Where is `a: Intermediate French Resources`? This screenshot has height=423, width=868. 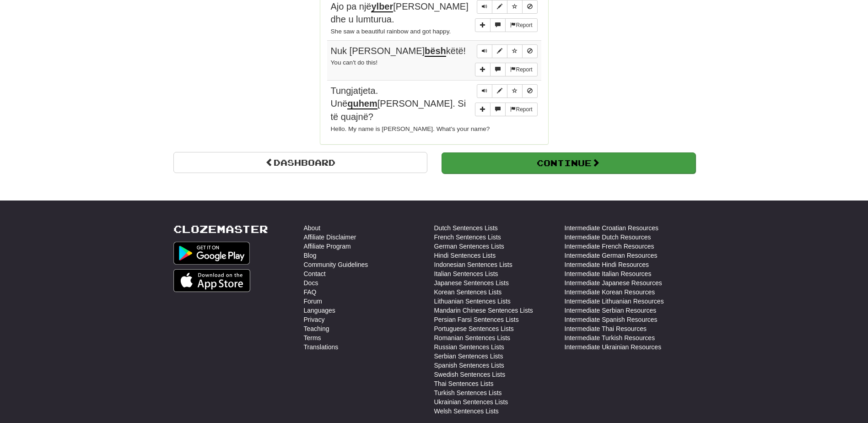 a: Intermediate French Resources is located at coordinates (609, 246).